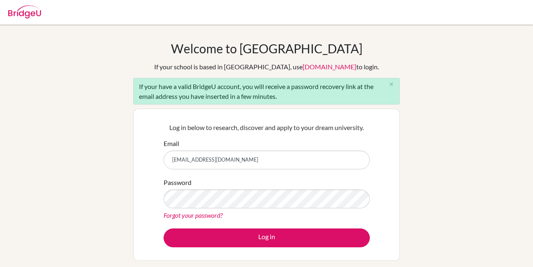 Image resolution: width=533 pixels, height=267 pixels. What do you see at coordinates (391, 84) in the screenshot?
I see `button: Close` at bounding box center [391, 84].